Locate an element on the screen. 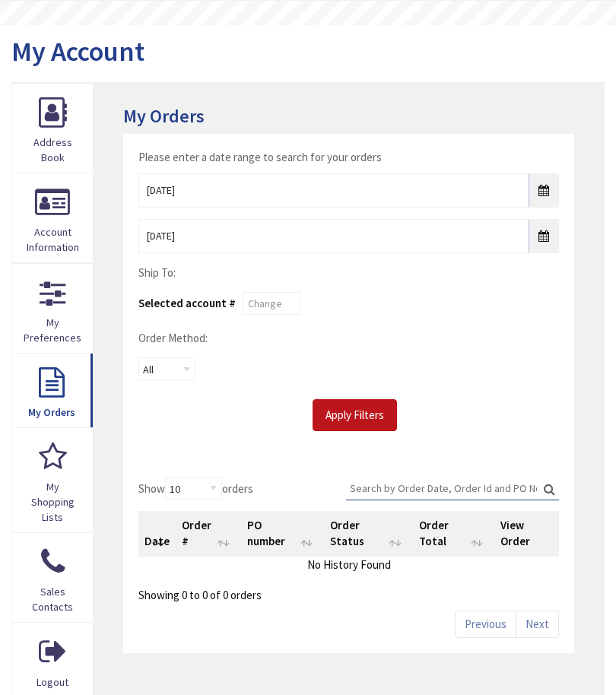  span: My Preferences is located at coordinates (52, 330).